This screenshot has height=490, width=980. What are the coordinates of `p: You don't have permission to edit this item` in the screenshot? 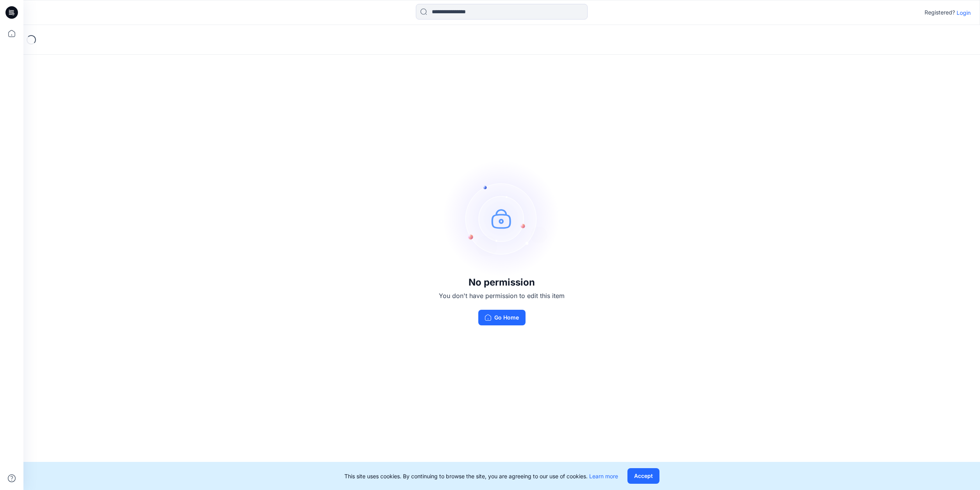 It's located at (502, 296).